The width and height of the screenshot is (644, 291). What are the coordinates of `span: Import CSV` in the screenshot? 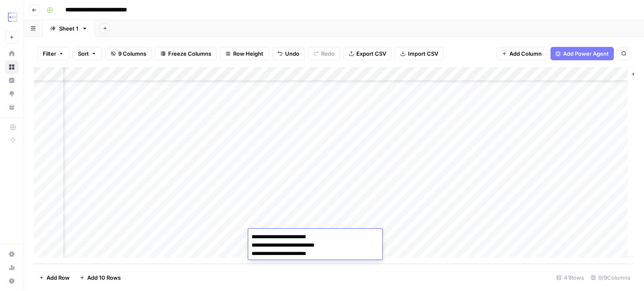 It's located at (423, 54).